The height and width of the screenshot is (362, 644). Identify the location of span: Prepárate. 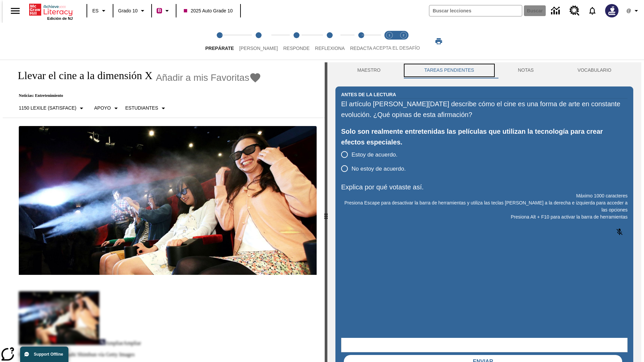
(219, 48).